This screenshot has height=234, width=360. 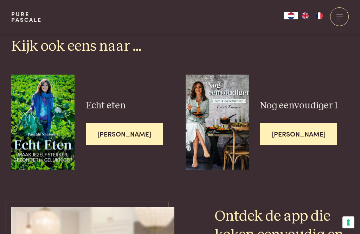 I want to click on h2: Kijk ook eens naar ..., so click(x=180, y=46).